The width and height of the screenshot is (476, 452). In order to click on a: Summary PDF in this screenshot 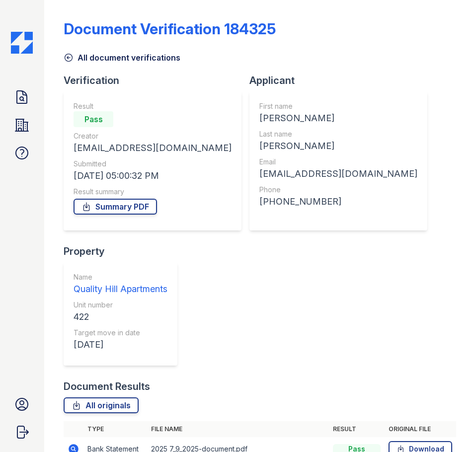, I will do `click(115, 207)`.